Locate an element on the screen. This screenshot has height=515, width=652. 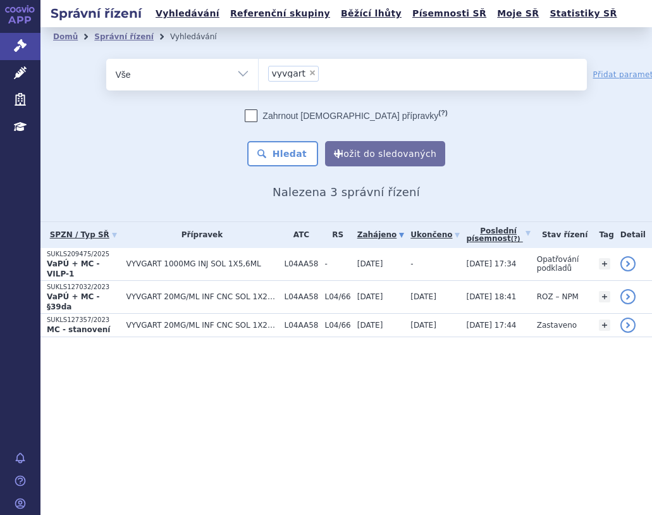
input: vyvgart is located at coordinates (326, 73).